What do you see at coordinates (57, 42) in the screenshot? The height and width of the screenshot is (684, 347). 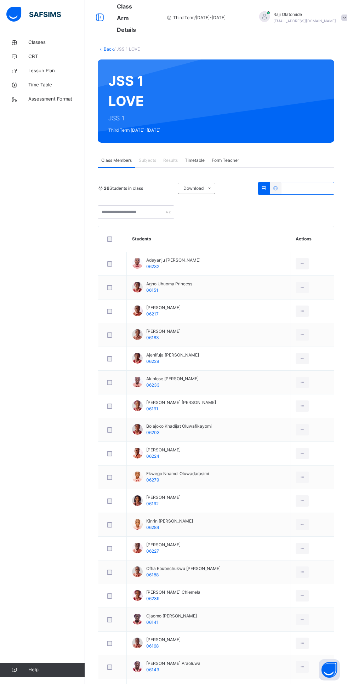 I see `span: Classes` at bounding box center [57, 42].